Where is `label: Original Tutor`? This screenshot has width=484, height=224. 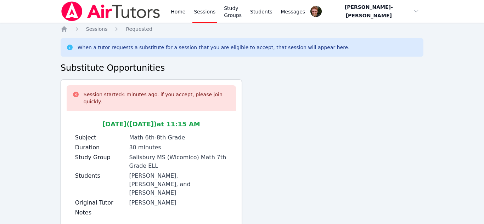 label: Original Tutor is located at coordinates (100, 203).